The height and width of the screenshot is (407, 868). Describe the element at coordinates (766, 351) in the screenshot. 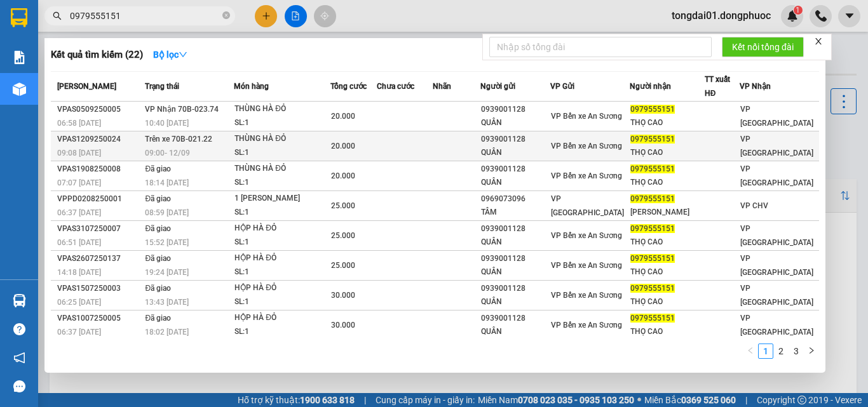

I see `a: 1` at that location.